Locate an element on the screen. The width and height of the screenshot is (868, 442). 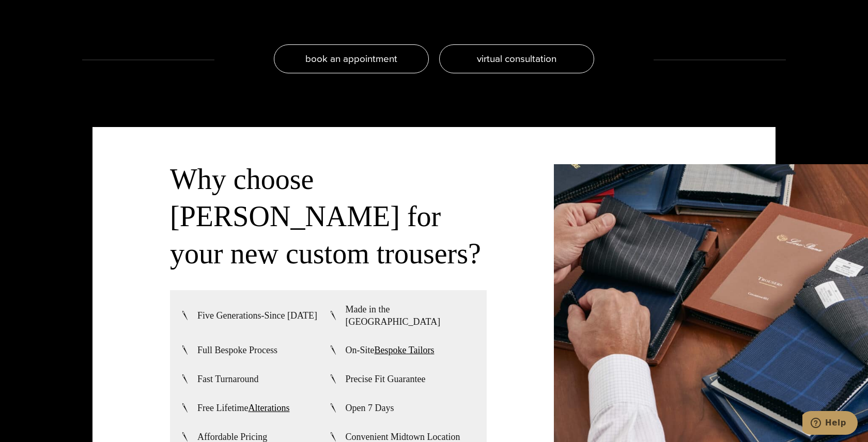
span: virtual consultation is located at coordinates (516, 58).